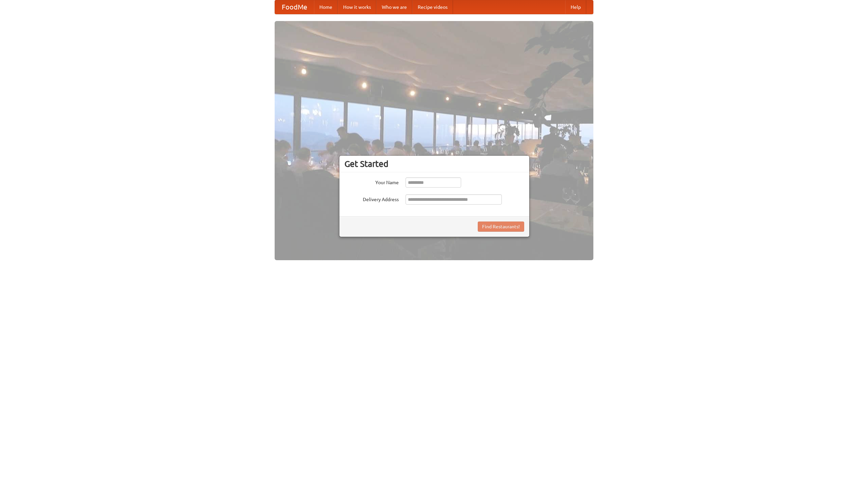 The width and height of the screenshot is (868, 480). I want to click on a: Recipe videos, so click(432, 7).